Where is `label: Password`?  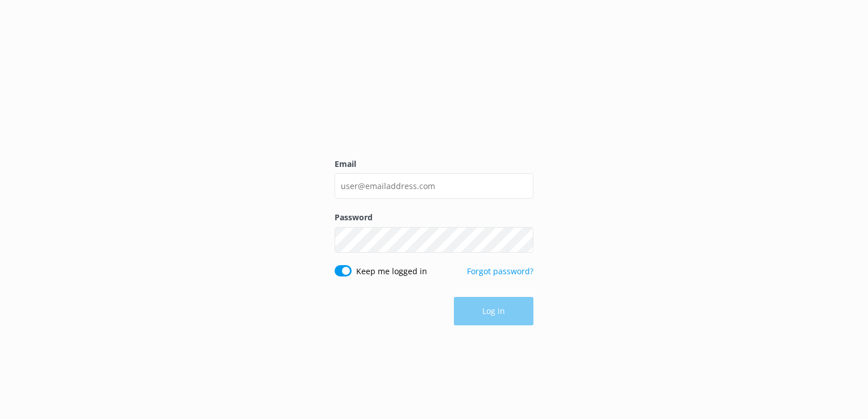 label: Password is located at coordinates (434, 217).